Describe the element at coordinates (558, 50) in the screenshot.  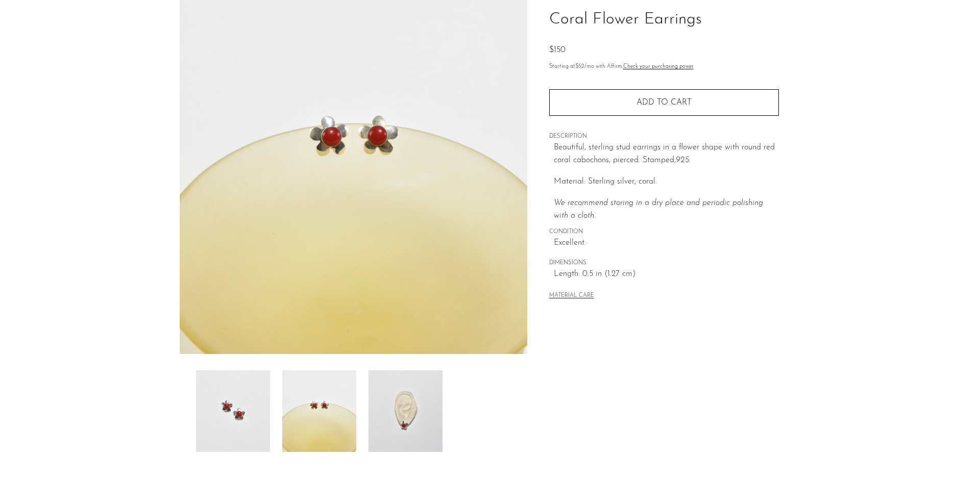
I see `span: $150` at that location.